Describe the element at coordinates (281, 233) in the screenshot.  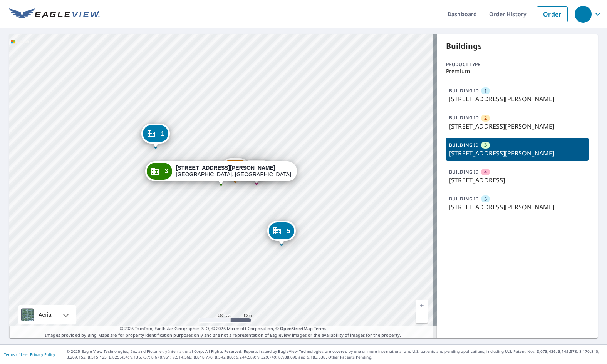
I see `div: Dropped pin, building 5, Commercial property, 487 N Armistead St Alexandria, VA 22312` at that location.